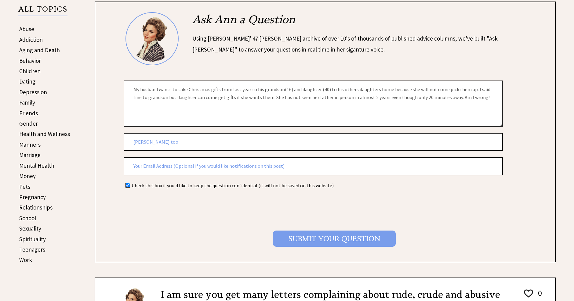 The height and width of the screenshot is (301, 574). I want to click on a: Behavior, so click(30, 61).